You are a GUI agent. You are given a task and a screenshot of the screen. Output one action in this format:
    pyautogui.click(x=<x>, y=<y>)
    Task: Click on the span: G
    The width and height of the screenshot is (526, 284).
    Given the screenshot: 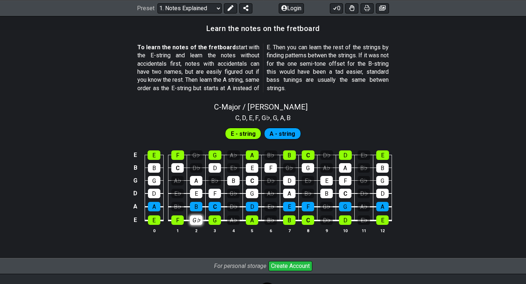 What is the action you would take?
    pyautogui.click(x=275, y=118)
    